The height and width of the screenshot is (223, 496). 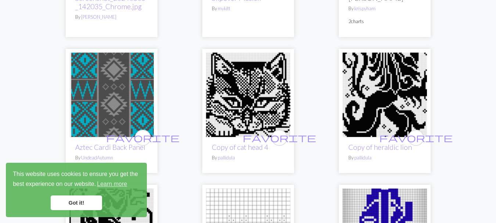 I want to click on a: cat head 4, so click(x=248, y=94).